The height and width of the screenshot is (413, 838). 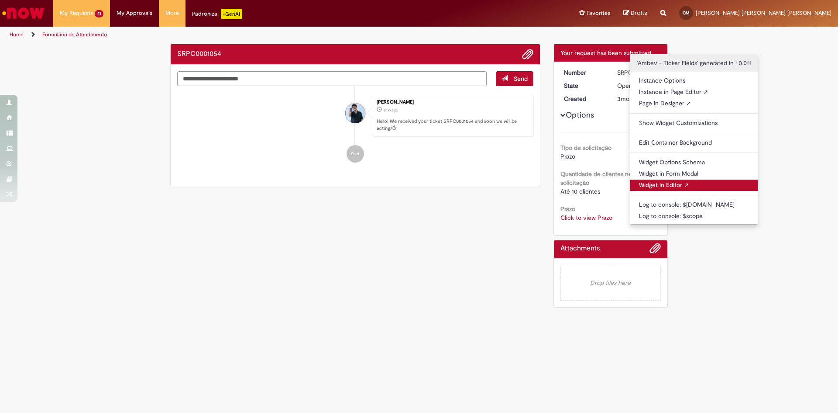 What do you see at coordinates (694, 123) in the screenshot?
I see `a: Show Widget Customizations` at bounding box center [694, 123].